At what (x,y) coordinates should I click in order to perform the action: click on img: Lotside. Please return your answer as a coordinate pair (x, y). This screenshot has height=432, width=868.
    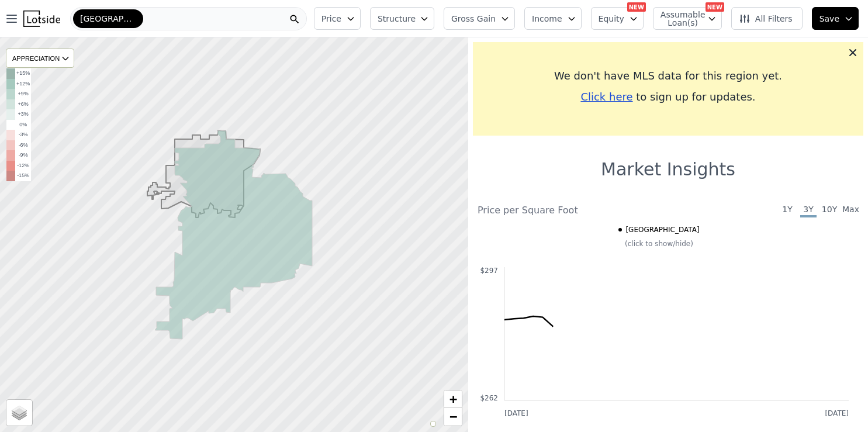
    Looking at the image, I should click on (41, 18).